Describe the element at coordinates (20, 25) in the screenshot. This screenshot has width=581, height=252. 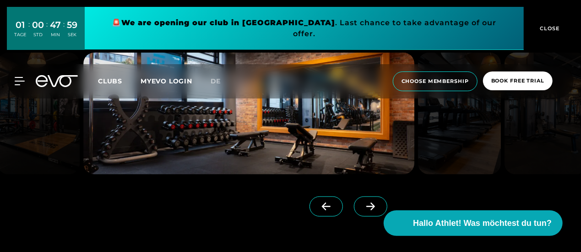
I see `div: 01` at that location.